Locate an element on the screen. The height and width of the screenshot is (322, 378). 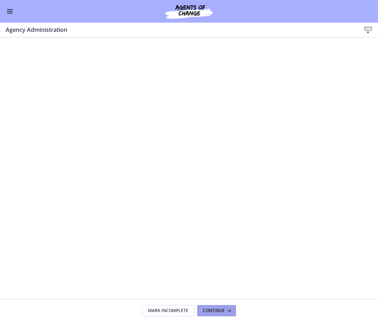
button: Enable menu is located at coordinates (10, 11).